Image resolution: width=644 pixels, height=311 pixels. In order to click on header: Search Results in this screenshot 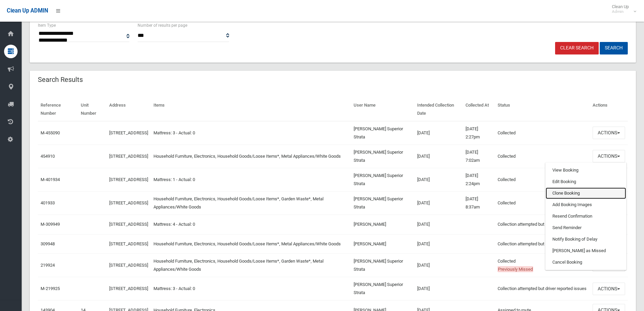, I will do `click(60, 79)`.